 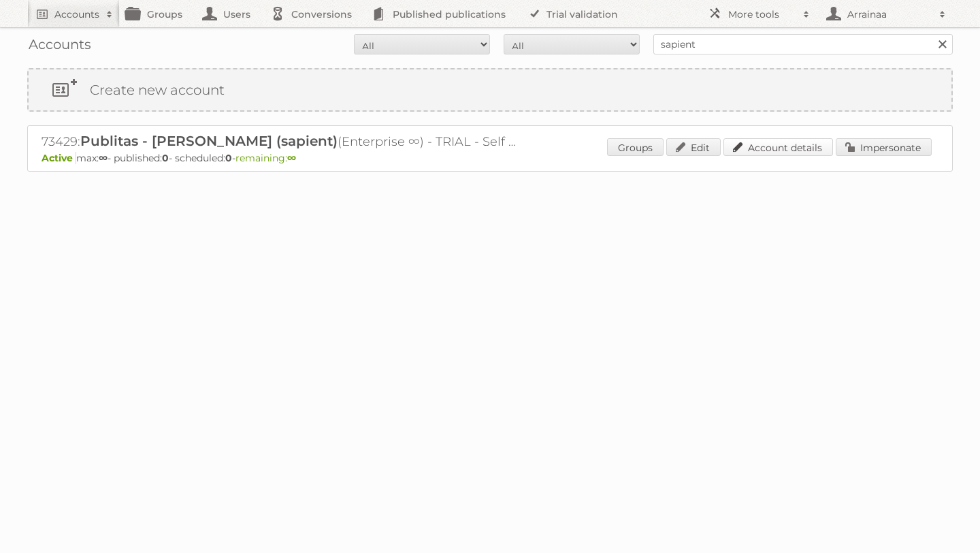 I want to click on a: Edit, so click(x=693, y=147).